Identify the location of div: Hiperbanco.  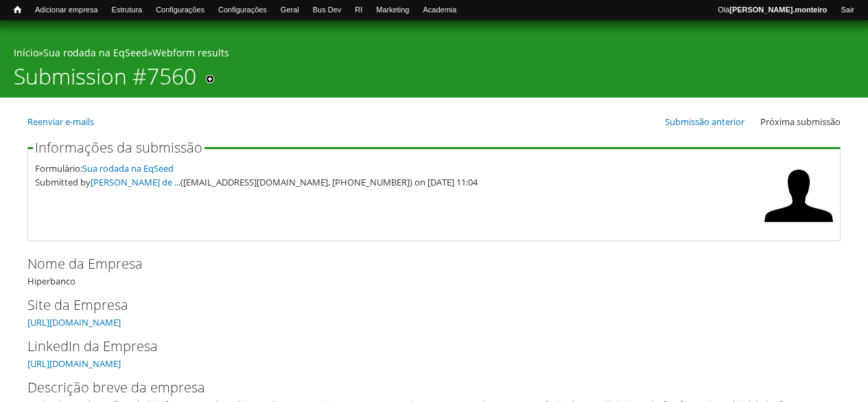
(433, 270).